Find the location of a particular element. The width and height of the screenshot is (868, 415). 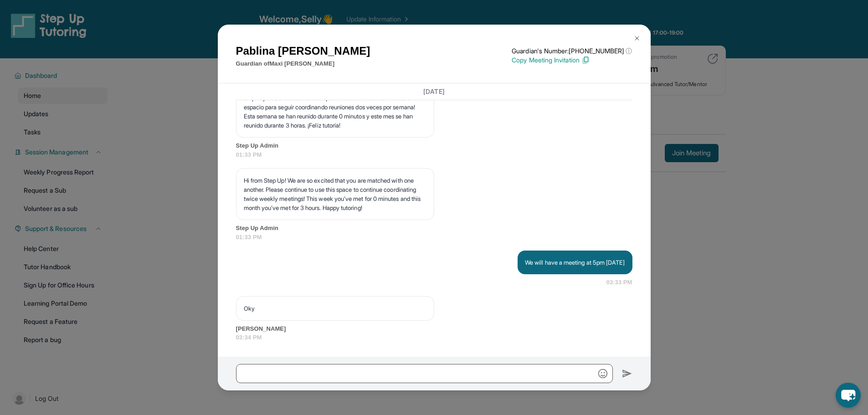

span: 03:34 PM is located at coordinates (434, 337).